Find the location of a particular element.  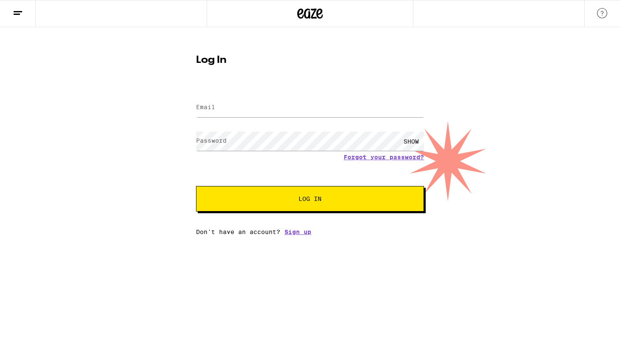

label: Password is located at coordinates (211, 141).